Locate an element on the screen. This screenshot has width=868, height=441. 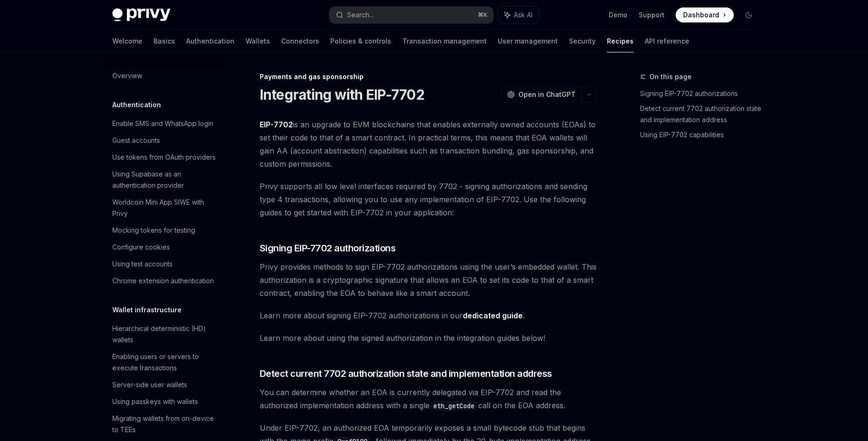
a: Basics is located at coordinates (164, 41).